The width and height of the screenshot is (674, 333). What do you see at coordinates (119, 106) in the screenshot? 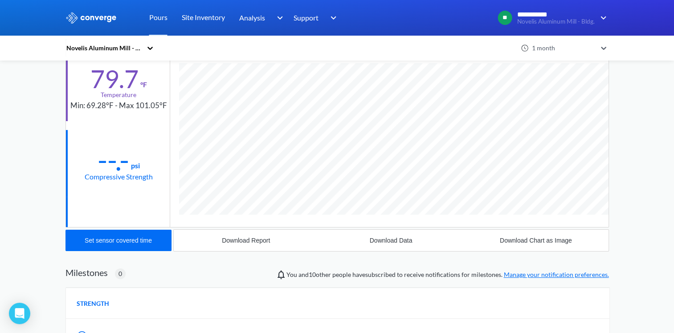
I see `div: Min: 69.28°F - Max 101.05°F` at bounding box center [119, 106].